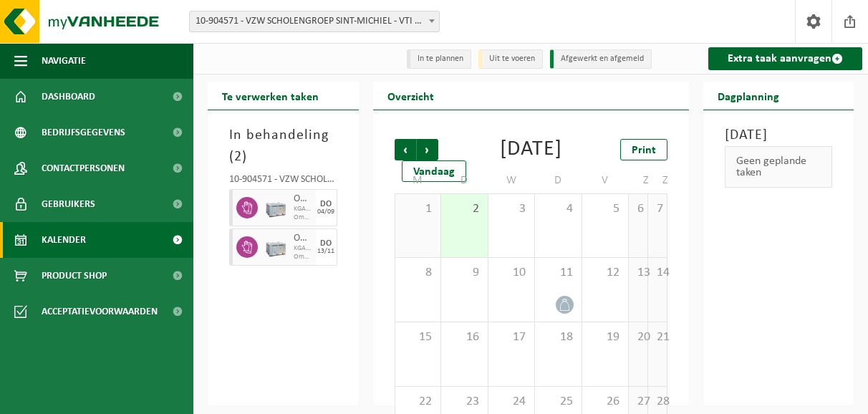 The width and height of the screenshot is (868, 414). I want to click on span: Vorige, so click(405, 150).